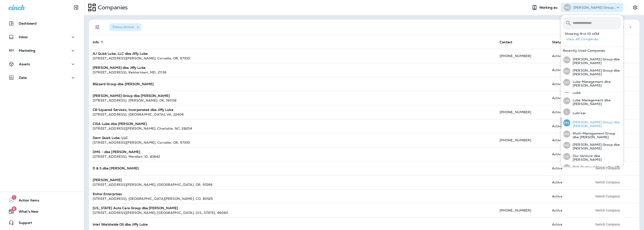  What do you see at coordinates (27, 202) in the screenshot?
I see `span: Action Items` at bounding box center [27, 202].